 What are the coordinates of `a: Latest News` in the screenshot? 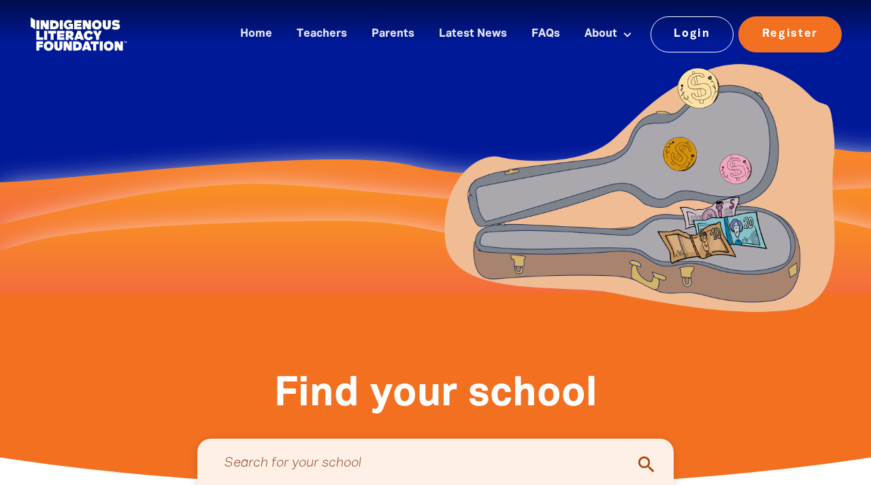 It's located at (473, 34).